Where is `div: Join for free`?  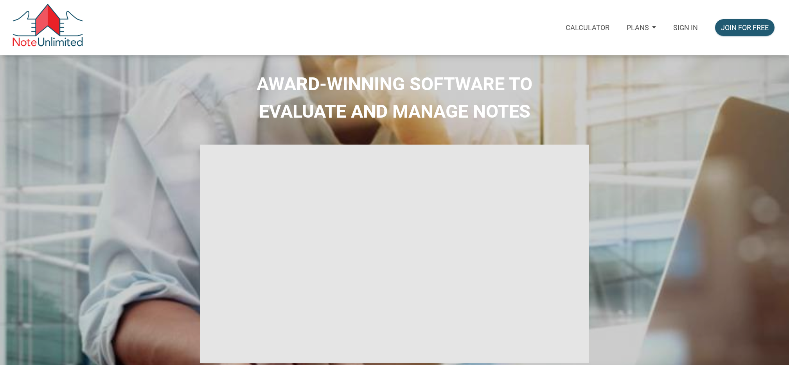
div: Join for free is located at coordinates (745, 27).